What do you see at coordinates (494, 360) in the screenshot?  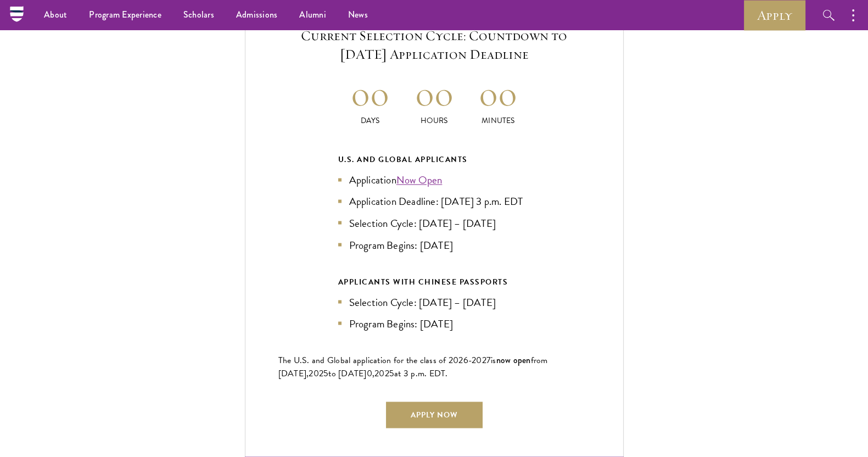 I see `span: is` at bounding box center [494, 360].